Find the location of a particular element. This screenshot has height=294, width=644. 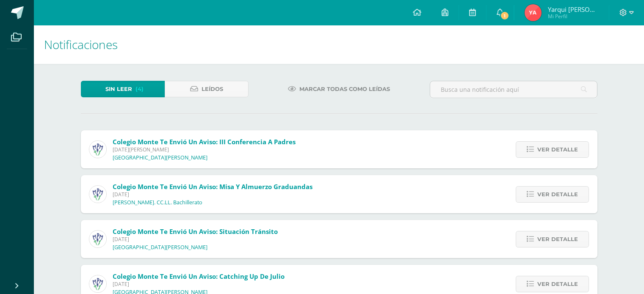

span: Mi Perfil is located at coordinates (573, 16).